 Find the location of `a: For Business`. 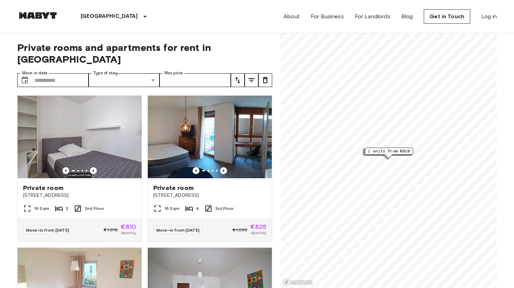

a: For Business is located at coordinates (327, 17).